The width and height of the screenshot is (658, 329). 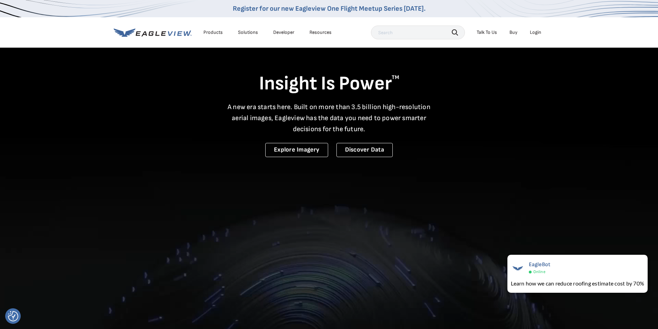 I want to click on p: A new era starts here. Built on more than 3.5 billion high-resolution aerial images, Eagleview ha..., so click(x=329, y=118).